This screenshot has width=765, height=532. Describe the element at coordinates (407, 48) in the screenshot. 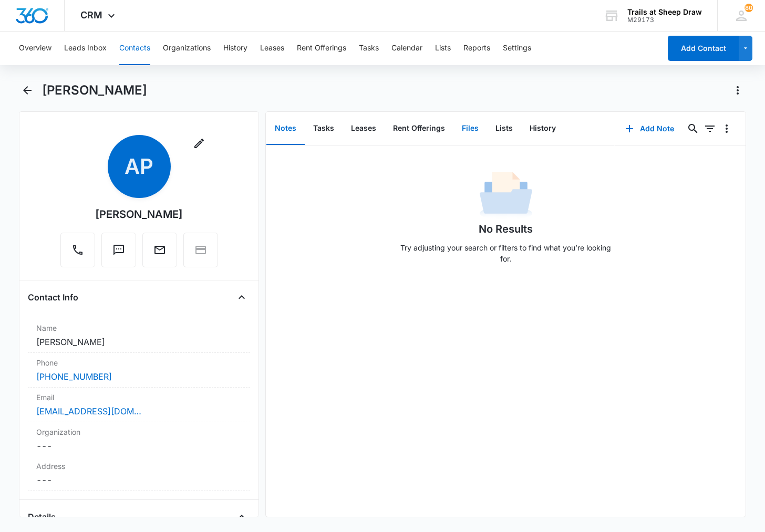

I see `button: Calendar` at that location.